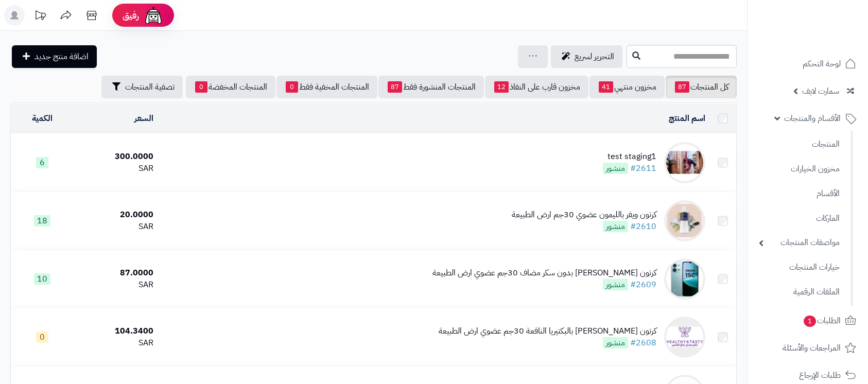  What do you see at coordinates (150, 87) in the screenshot?
I see `span: تصفية المنتجات` at bounding box center [150, 87].